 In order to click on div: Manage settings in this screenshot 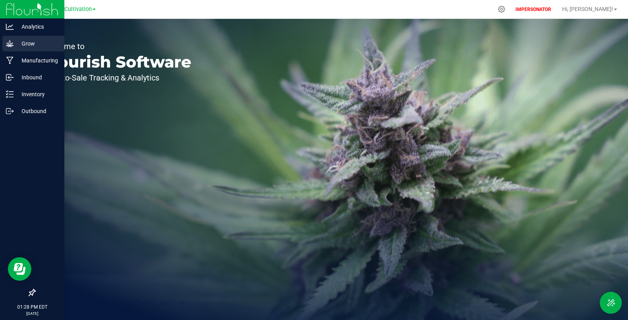, I will do `click(502, 9)`.